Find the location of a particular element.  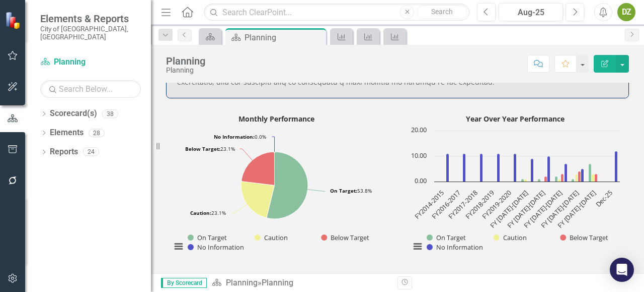

div: Open Intercom Messenger is located at coordinates (622, 270).